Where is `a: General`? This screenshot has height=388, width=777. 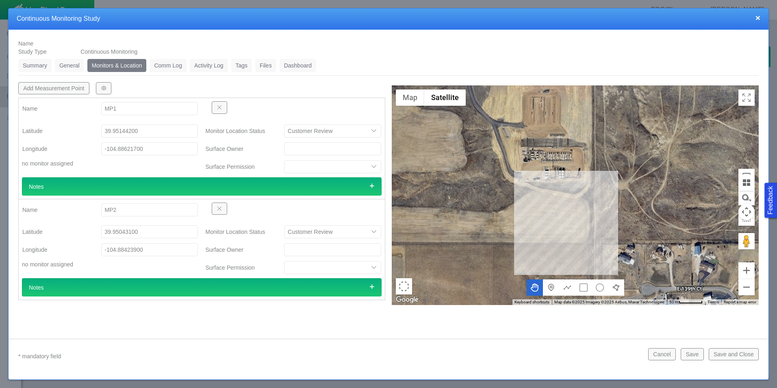 a: General is located at coordinates (69, 65).